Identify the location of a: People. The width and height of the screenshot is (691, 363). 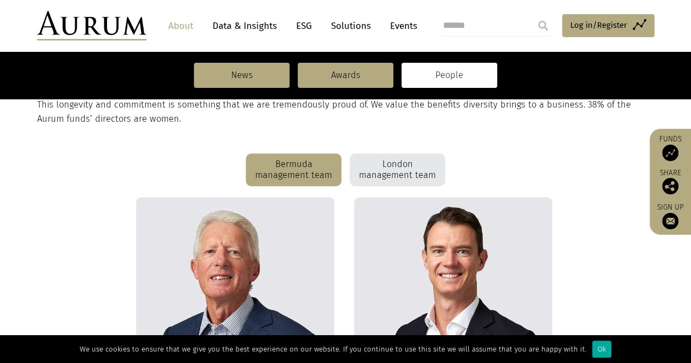
(449, 75).